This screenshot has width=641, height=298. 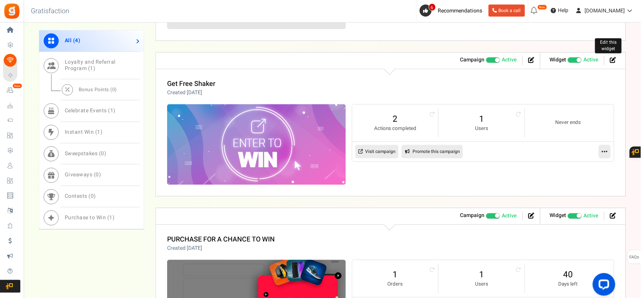 I want to click on a: 6 Recommendations, so click(x=452, y=11).